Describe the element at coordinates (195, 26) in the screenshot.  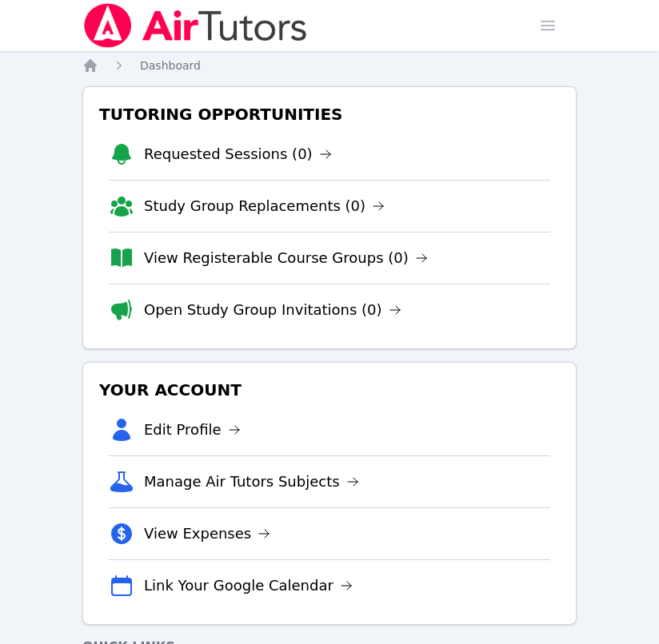
I see `img: Air Tutors` at that location.